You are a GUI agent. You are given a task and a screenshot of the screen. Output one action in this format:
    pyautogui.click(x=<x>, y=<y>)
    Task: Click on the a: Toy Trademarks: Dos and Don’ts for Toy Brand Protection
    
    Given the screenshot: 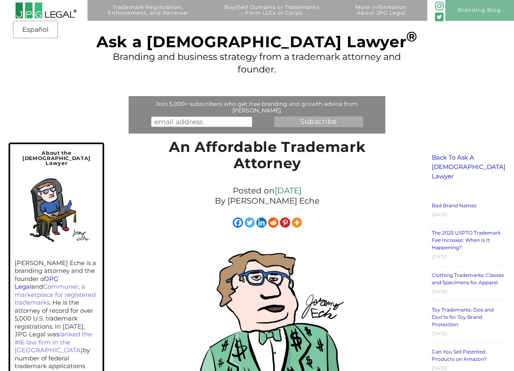 What is the action you would take?
    pyautogui.click(x=462, y=316)
    